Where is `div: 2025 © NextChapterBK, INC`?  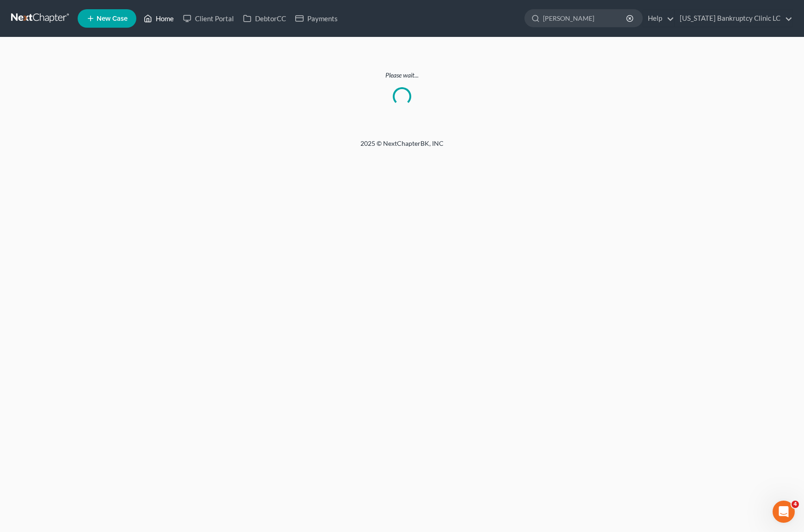
div: 2025 © NextChapterBK, INC is located at coordinates (402, 147).